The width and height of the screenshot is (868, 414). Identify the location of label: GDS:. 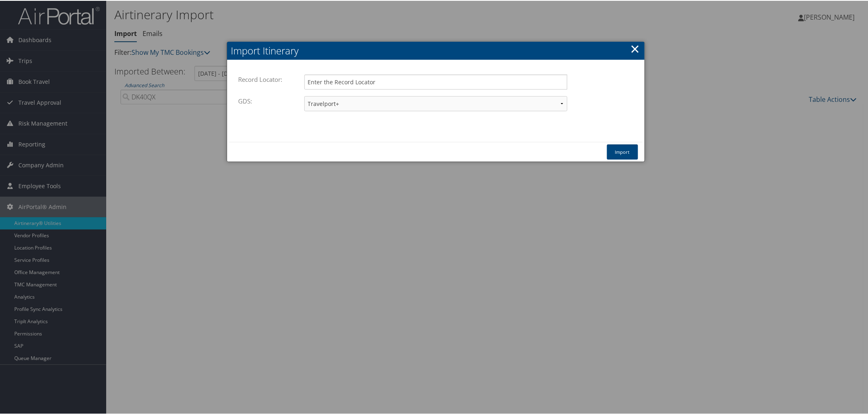
(247, 100).